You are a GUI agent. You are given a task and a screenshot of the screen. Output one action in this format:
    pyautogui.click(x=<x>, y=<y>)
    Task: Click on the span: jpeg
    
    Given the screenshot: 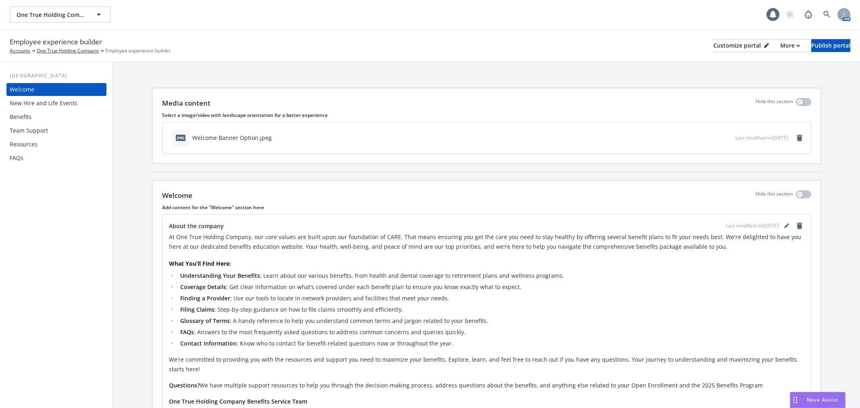 What is the action you would take?
    pyautogui.click(x=181, y=137)
    